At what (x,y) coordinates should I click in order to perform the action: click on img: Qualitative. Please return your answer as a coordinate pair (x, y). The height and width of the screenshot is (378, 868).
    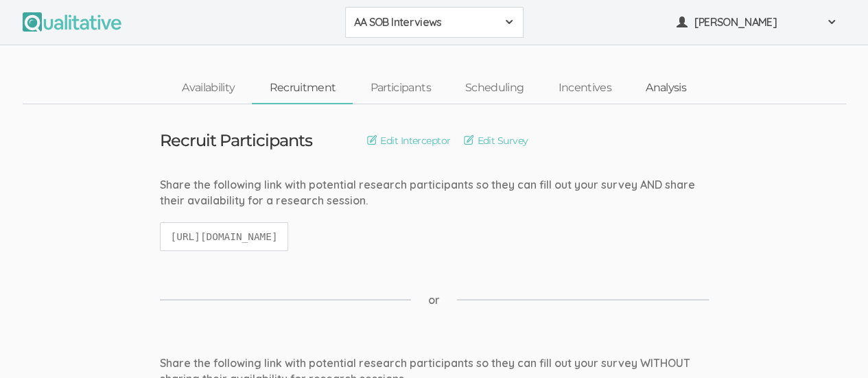
    Looking at the image, I should click on (72, 22).